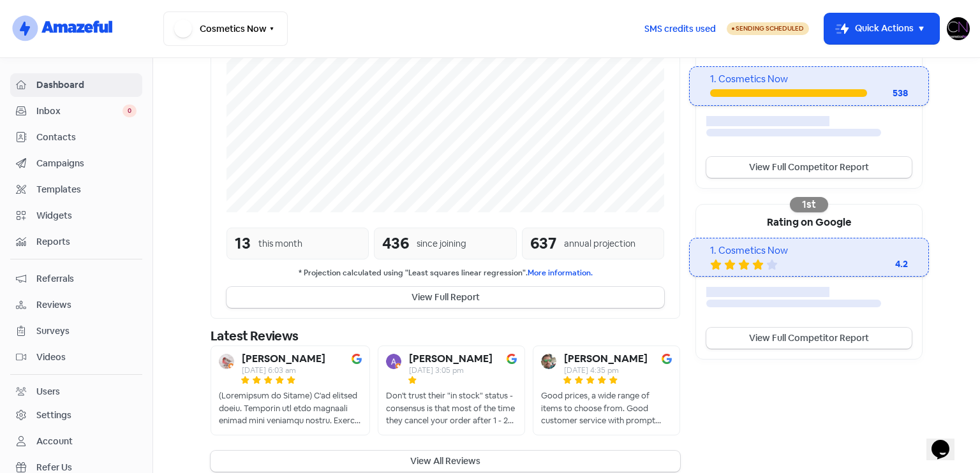 The height and width of the screenshot is (473, 980). What do you see at coordinates (54, 415) in the screenshot?
I see `div: Settings` at bounding box center [54, 415].